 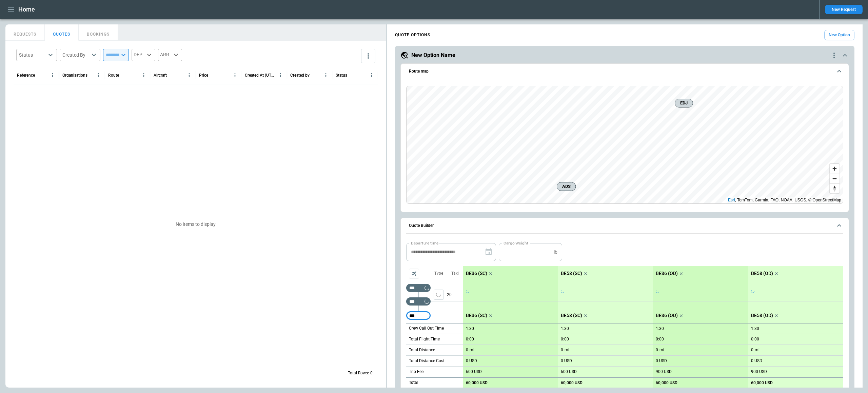 What do you see at coordinates (189, 76) in the screenshot?
I see `button: Aircraft column menu` at bounding box center [189, 76].